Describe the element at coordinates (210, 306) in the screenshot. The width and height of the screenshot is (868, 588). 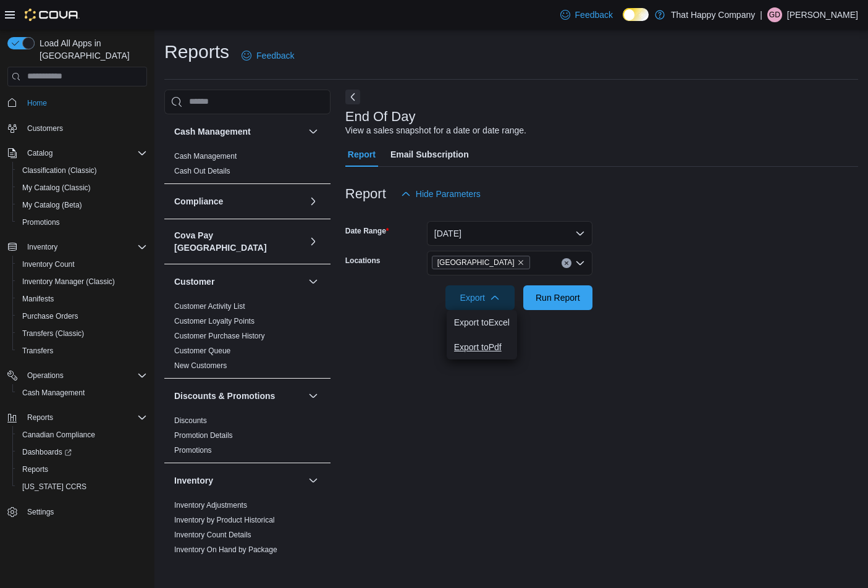
I see `span: Customer Activity List` at that location.